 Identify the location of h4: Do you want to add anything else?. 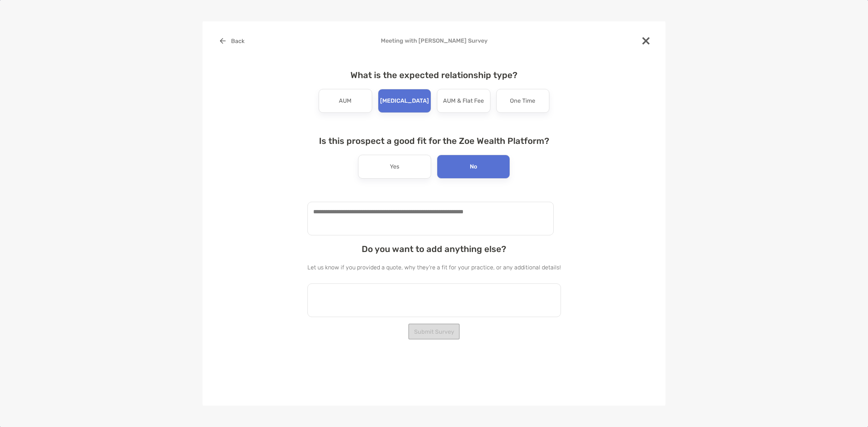
(434, 249).